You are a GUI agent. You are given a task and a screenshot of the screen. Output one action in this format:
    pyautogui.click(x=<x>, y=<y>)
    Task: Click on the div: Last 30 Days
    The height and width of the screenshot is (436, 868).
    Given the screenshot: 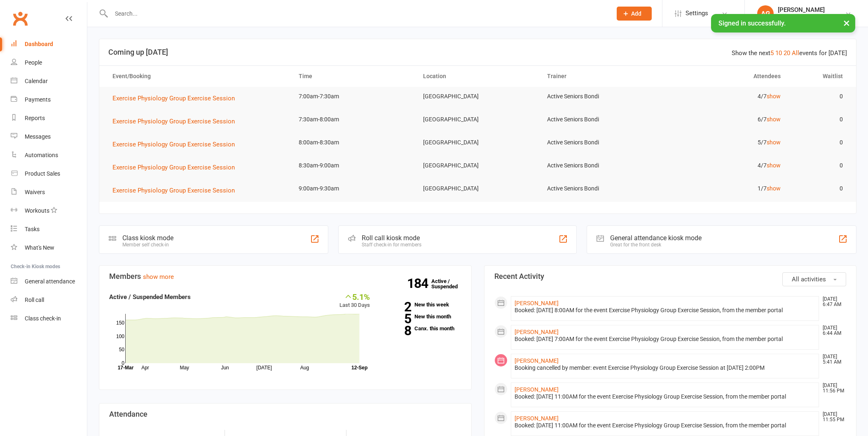 What is the action you would take?
    pyautogui.click(x=355, y=301)
    